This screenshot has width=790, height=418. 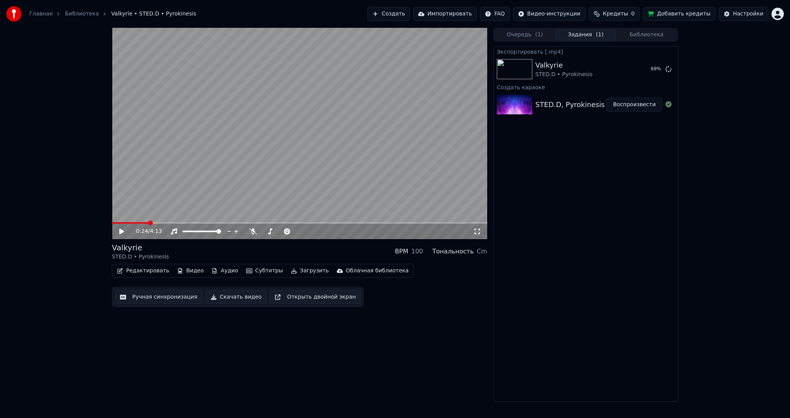 What do you see at coordinates (113, 14) in the screenshot?
I see `nav: breadcrumb` at bounding box center [113, 14].